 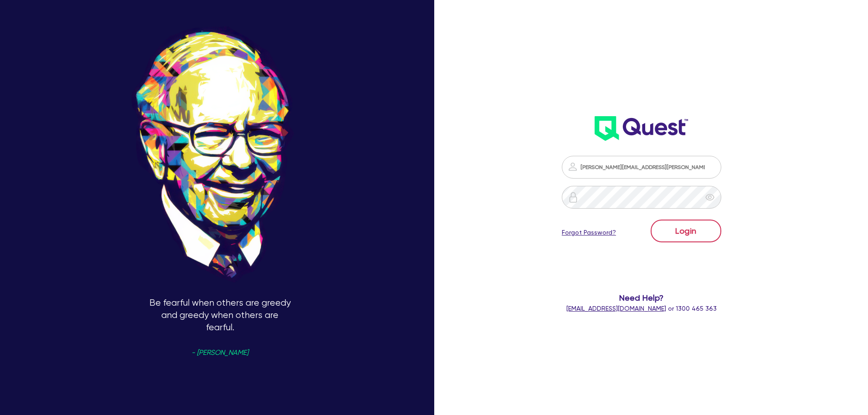 I want to click on span: or 1300 465 363, so click(x=641, y=308).